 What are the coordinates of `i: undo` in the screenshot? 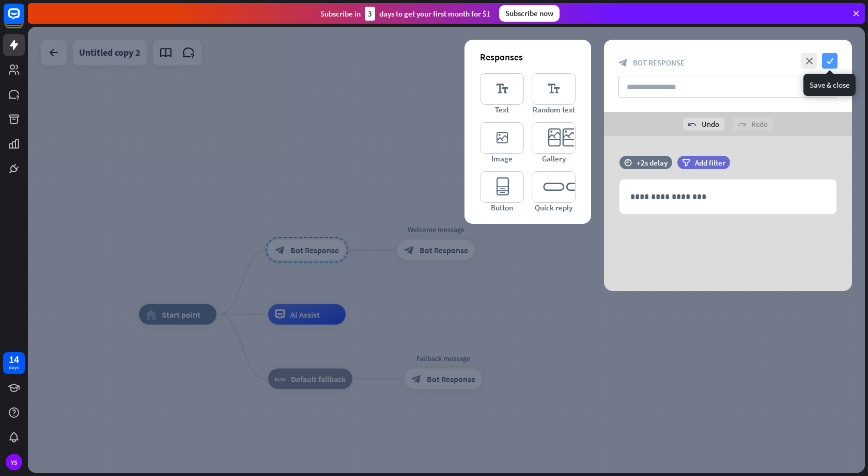 It's located at (692, 125).